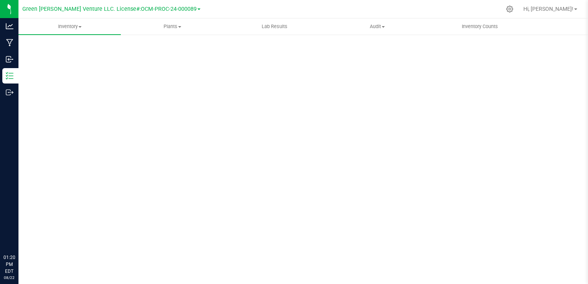 Image resolution: width=588 pixels, height=284 pixels. Describe the element at coordinates (480, 27) in the screenshot. I see `span: Inventory Counts` at that location.